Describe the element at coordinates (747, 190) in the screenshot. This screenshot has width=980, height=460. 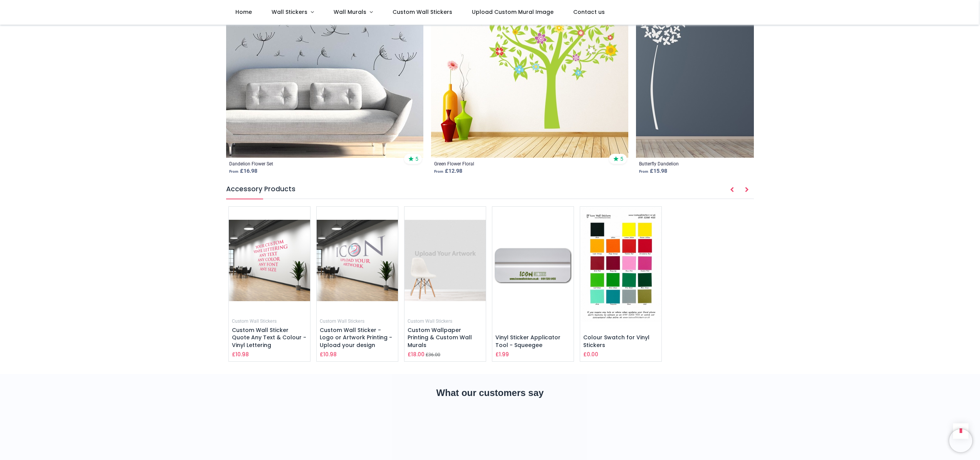
I see `button: Next` at that location.